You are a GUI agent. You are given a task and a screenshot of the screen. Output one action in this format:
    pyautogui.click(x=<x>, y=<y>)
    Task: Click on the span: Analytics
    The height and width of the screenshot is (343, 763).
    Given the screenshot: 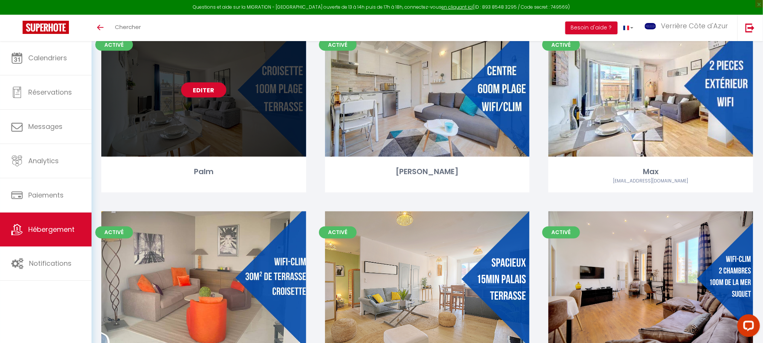 What is the action you would take?
    pyautogui.click(x=43, y=160)
    